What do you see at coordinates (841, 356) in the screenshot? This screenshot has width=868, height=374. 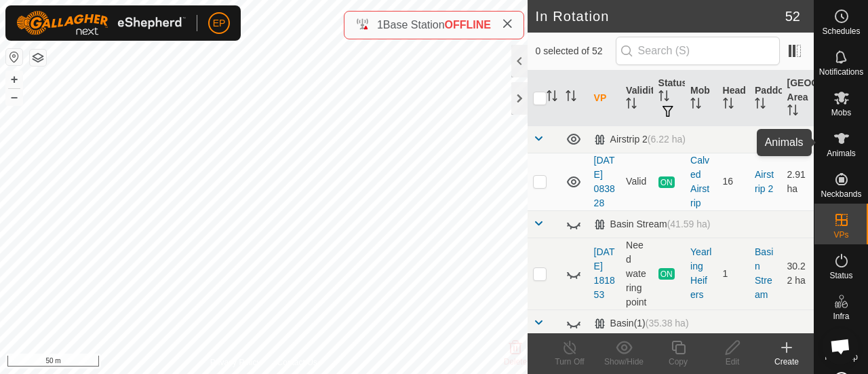 I see `span: Heatmap` at bounding box center [841, 356].